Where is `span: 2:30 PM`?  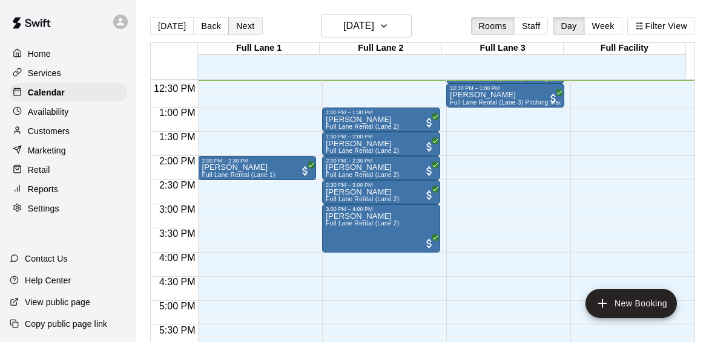 span: 2:30 PM is located at coordinates (177, 185).